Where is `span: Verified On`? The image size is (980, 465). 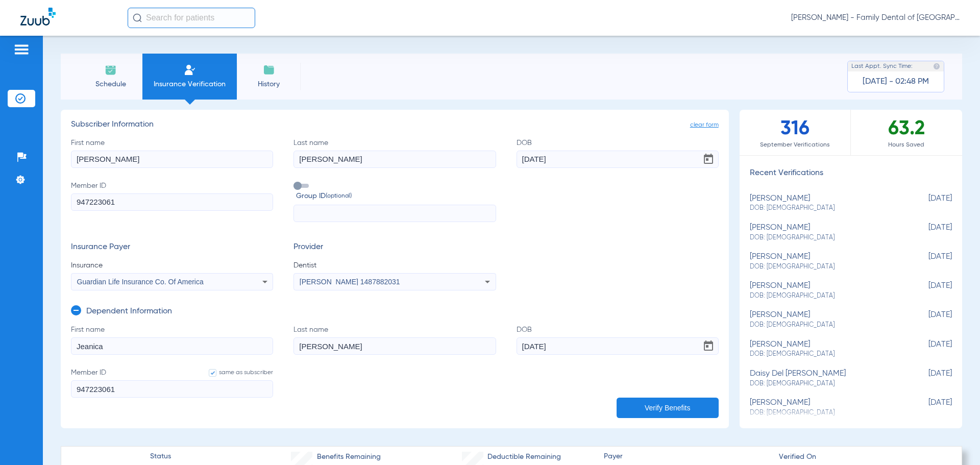
span: Verified On is located at coordinates (862, 456).